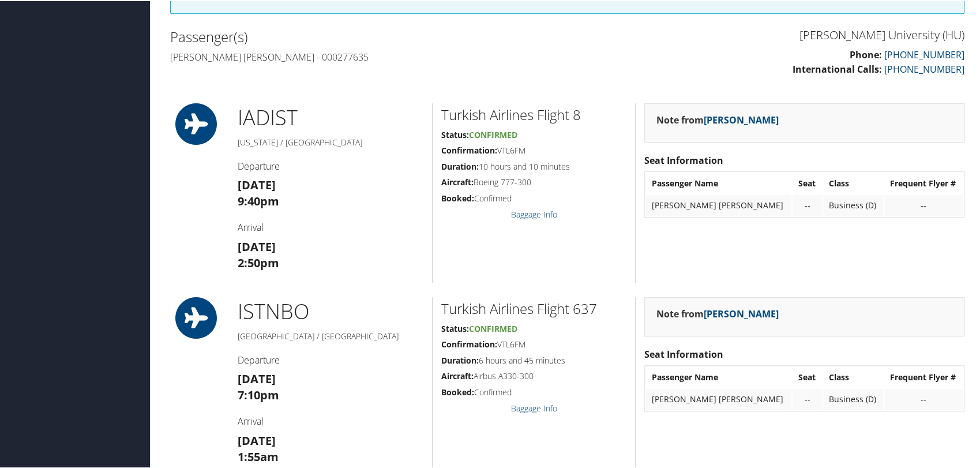 Image resolution: width=980 pixels, height=468 pixels. Describe the element at coordinates (533, 375) in the screenshot. I see `h5: Airbus A330-300` at that location.